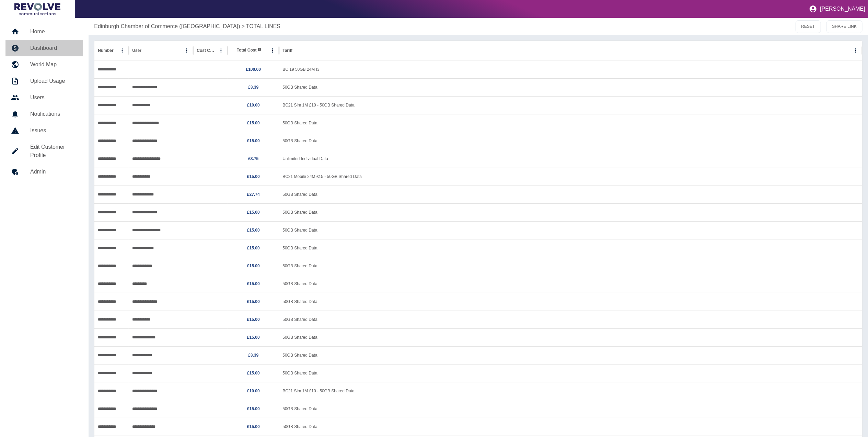 The width and height of the screenshot is (868, 437). Describe the element at coordinates (221, 51) in the screenshot. I see `button: Cost Centre column menu` at that location.